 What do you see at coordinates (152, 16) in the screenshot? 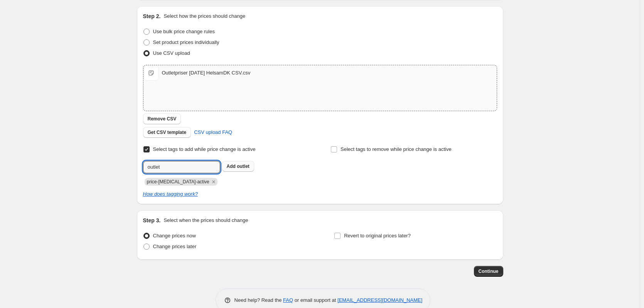
I see `h2: Step 2.` at bounding box center [152, 16].